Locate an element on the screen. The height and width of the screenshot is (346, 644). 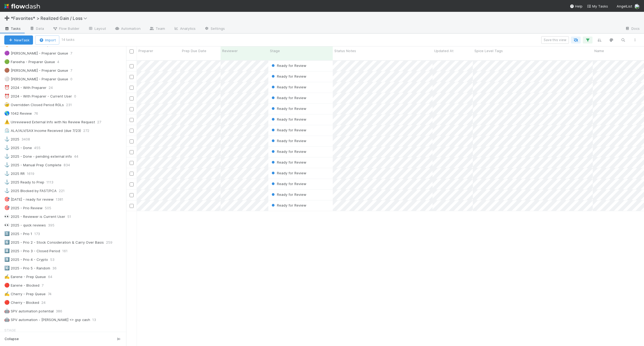
span: Preparer is located at coordinates (146, 51).